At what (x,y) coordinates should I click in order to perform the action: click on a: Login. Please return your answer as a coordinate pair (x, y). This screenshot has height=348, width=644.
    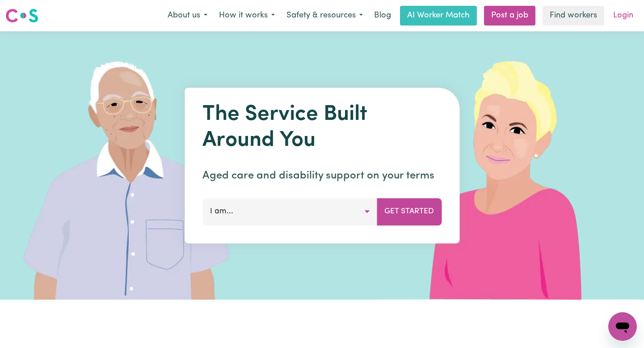
    Looking at the image, I should click on (623, 15).